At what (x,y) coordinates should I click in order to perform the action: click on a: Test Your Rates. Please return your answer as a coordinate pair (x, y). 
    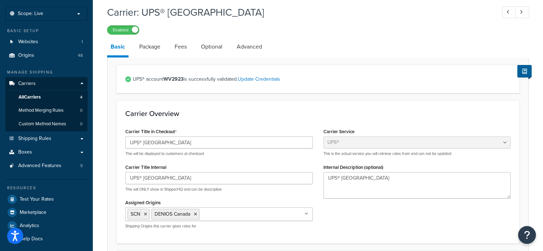
    Looking at the image, I should click on (46, 199).